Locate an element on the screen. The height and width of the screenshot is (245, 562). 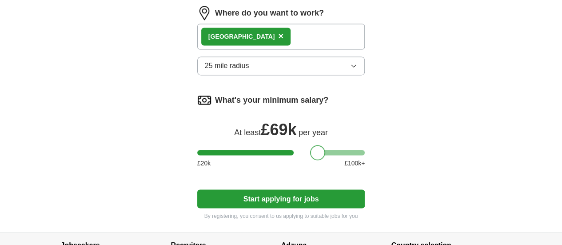
span: £ 100 k+ is located at coordinates (355, 163).